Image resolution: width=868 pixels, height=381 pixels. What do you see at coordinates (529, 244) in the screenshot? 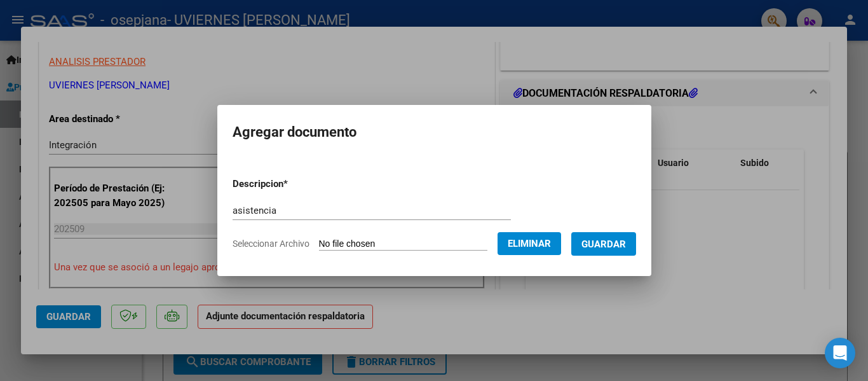
I see `span: Eliminar` at bounding box center [529, 244].